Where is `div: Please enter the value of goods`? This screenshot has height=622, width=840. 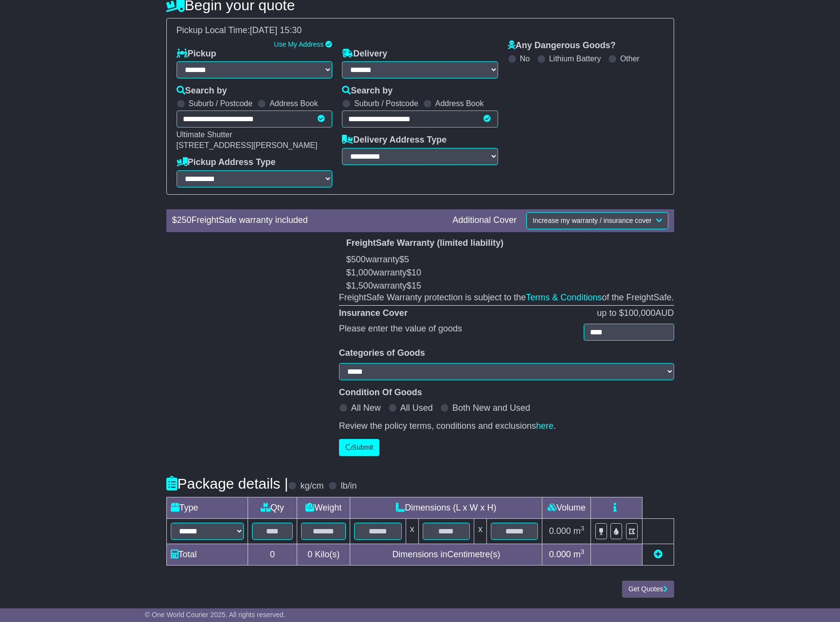
div: Please enter the value of goods is located at coordinates (456, 332).